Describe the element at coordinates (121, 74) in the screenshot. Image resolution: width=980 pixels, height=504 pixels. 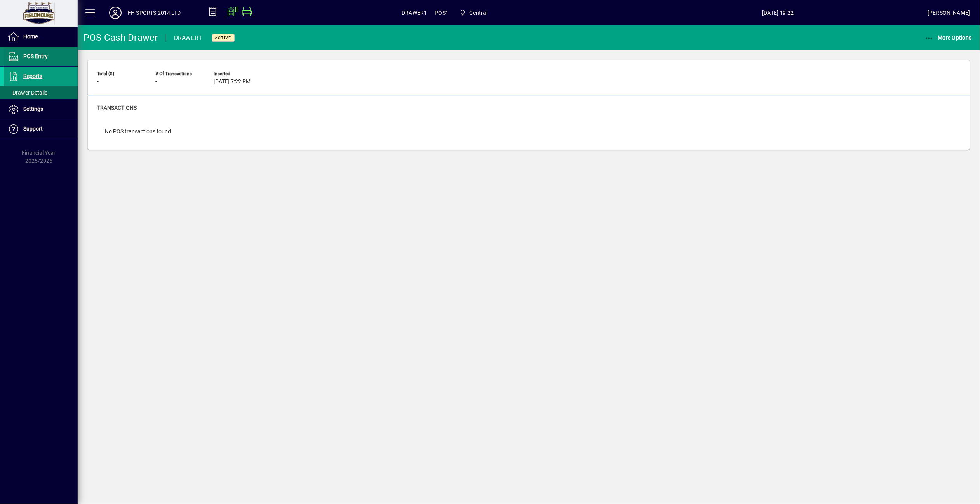
I see `span: Total ($)` at that location.